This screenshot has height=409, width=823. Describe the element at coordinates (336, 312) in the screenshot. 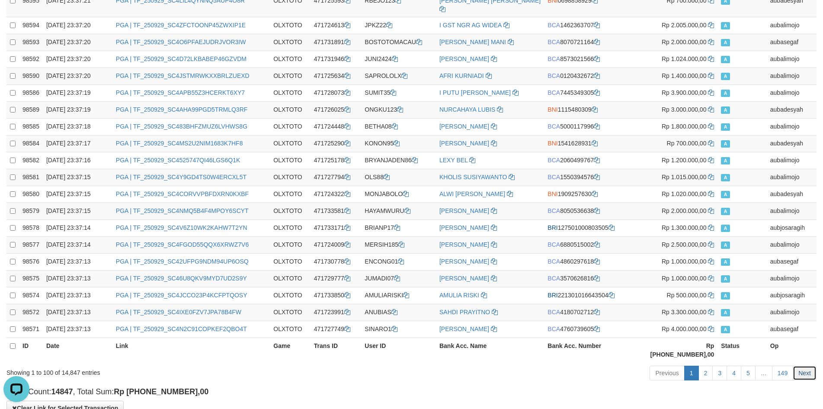

I see `td: 471723991` at that location.